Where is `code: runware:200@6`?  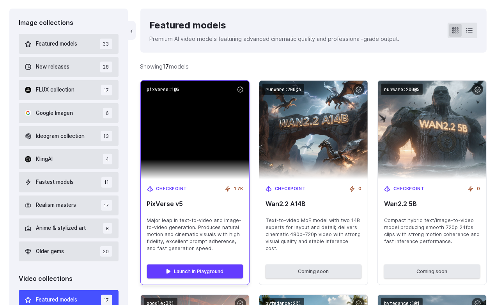
code: runware:200@6 is located at coordinates (283, 89).